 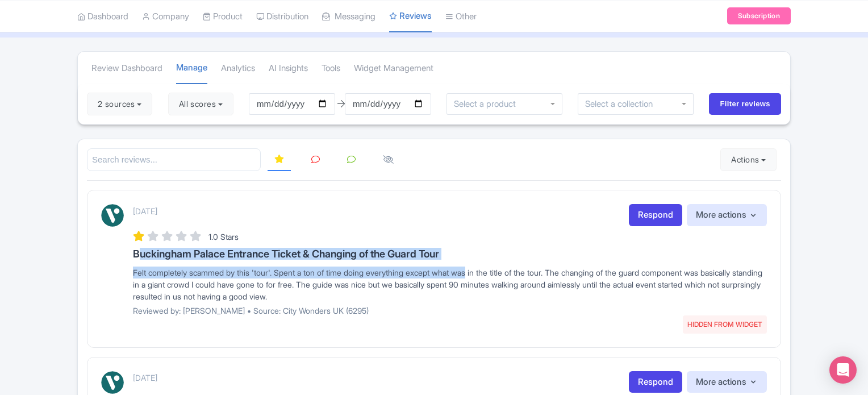 What do you see at coordinates (349, 16) in the screenshot?
I see `a: Messaging` at bounding box center [349, 16].